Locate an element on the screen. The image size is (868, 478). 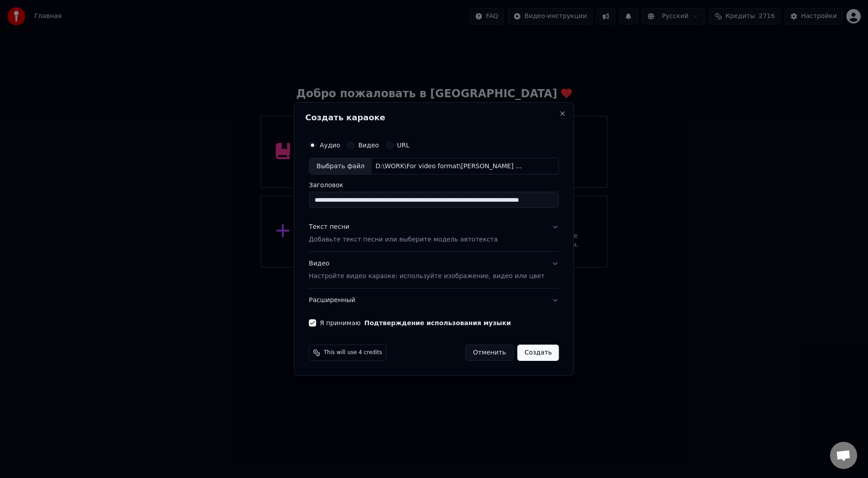
button: ВидеоНастройте видео караоке: используйте изображение, видео или цвет is located at coordinates (433, 271).